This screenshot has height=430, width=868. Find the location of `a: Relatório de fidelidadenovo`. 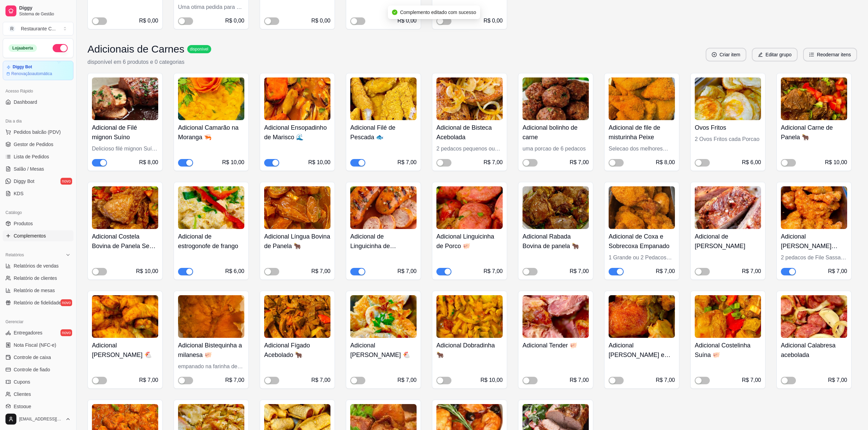

a: Relatório de fidelidadenovo is located at coordinates (38, 303).